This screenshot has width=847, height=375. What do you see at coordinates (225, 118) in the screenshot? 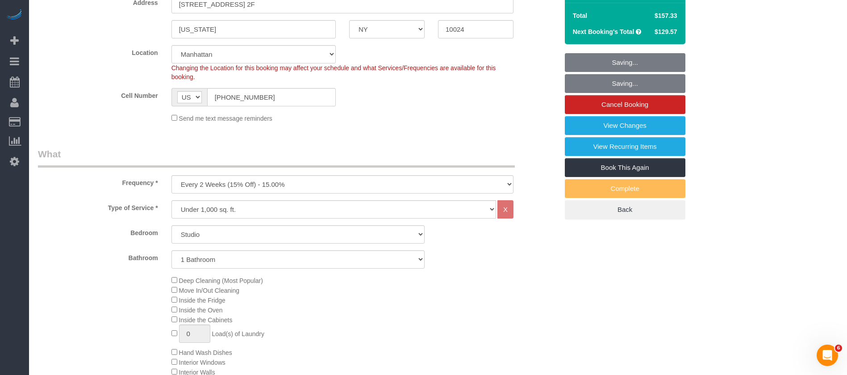
I see `span: Send me text message reminders` at bounding box center [225, 118].